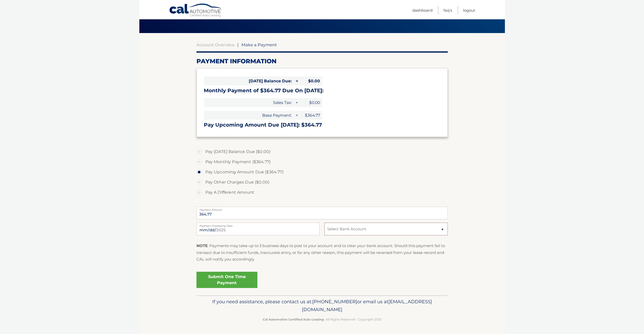 This screenshot has height=334, width=644. What do you see at coordinates (322, 61) in the screenshot?
I see `h2: Payment Information` at bounding box center [322, 61].